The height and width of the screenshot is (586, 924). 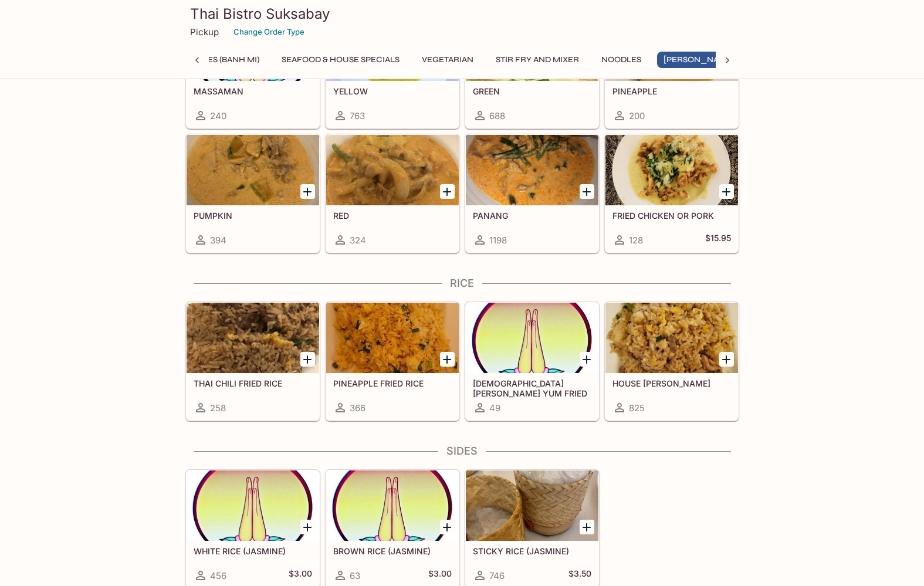 What do you see at coordinates (726, 359) in the screenshot?
I see `button: Add HOUSE FRIED RICE` at bounding box center [726, 359].